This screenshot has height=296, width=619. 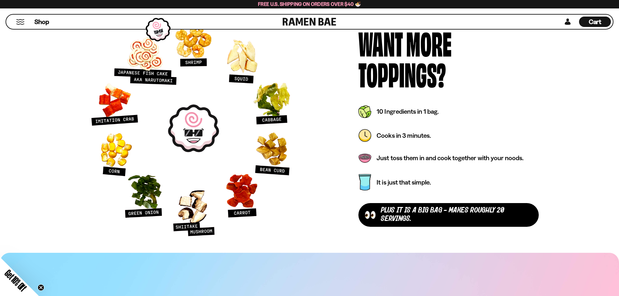 What do you see at coordinates (595, 22) in the screenshot?
I see `a: Cart` at bounding box center [595, 22].